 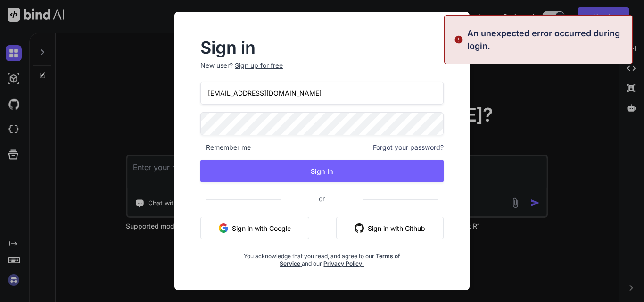 What do you see at coordinates (322, 71) in the screenshot?
I see `p: New user?` at bounding box center [322, 71].